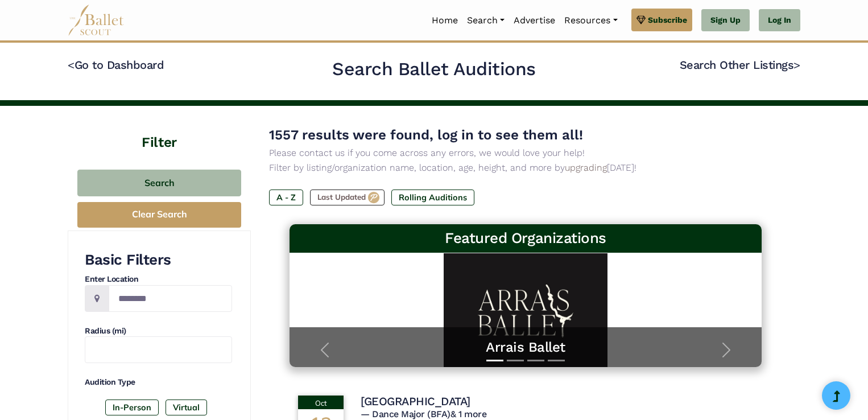 This screenshot has height=420, width=868. What do you see at coordinates (321, 403) in the screenshot?
I see `div: Oct` at bounding box center [321, 403].